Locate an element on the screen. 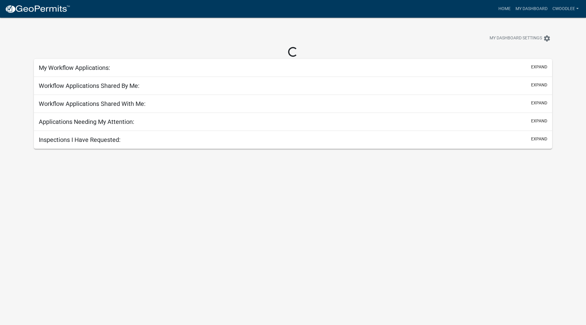 The height and width of the screenshot is (325, 586). h5: Inspections I Have Requested: is located at coordinates (80, 140).